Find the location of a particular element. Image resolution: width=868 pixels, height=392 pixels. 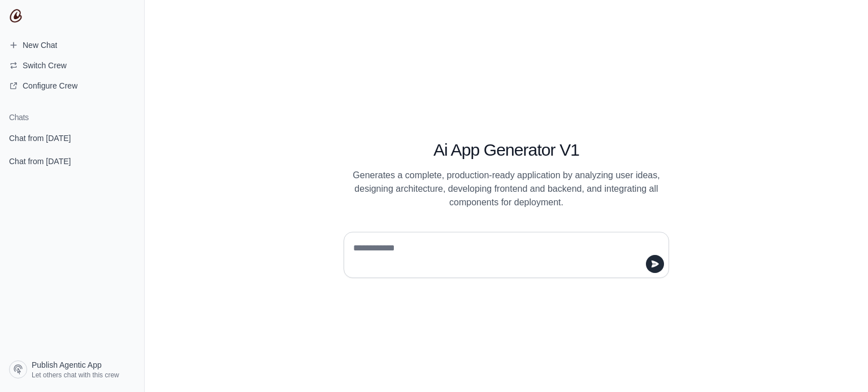

a: New Chat is located at coordinates (72, 45).